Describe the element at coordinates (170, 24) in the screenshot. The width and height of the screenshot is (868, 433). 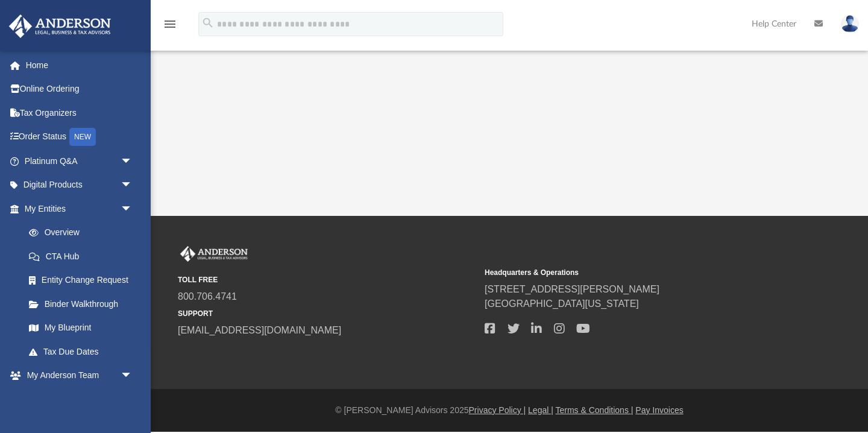
I see `i: menu` at that location.